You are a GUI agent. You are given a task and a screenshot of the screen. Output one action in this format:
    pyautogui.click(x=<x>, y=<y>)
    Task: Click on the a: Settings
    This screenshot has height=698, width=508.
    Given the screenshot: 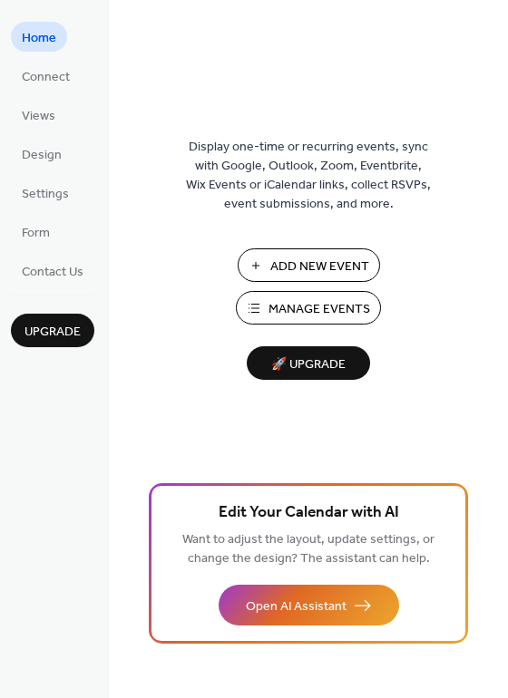 What is the action you would take?
    pyautogui.click(x=45, y=192)
    